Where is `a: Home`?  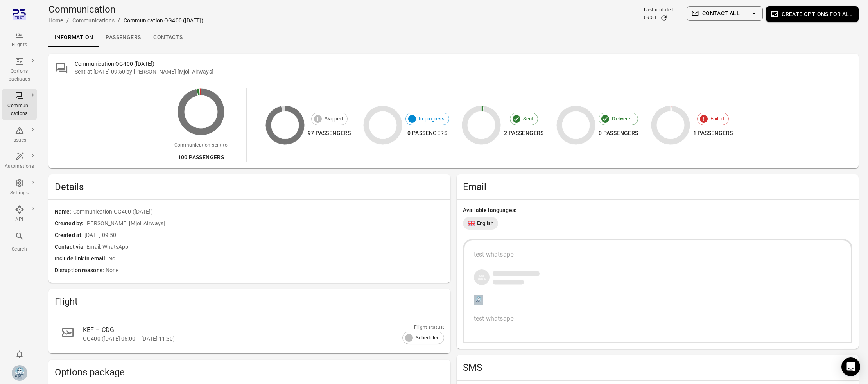
a: Home is located at coordinates (56, 20).